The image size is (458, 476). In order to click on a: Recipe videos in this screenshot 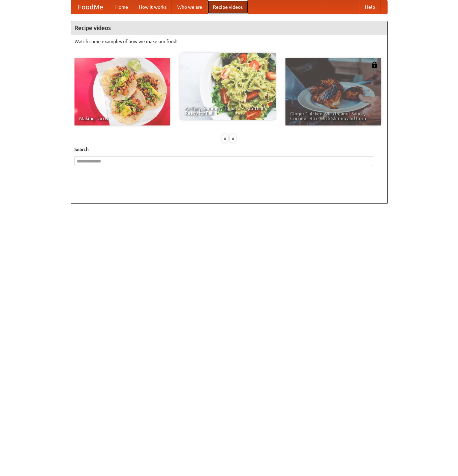, I will do `click(228, 7)`.